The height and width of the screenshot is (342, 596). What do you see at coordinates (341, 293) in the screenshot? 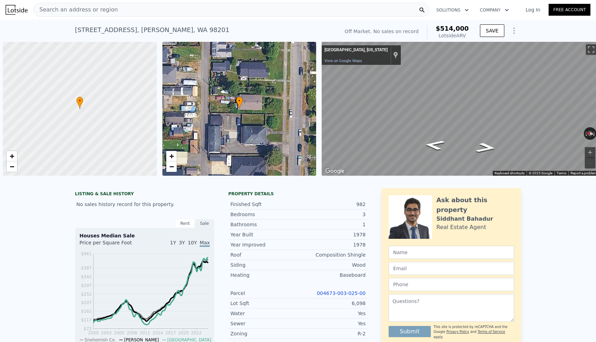
I see `a: 004673-003-025-00` at bounding box center [341, 293].